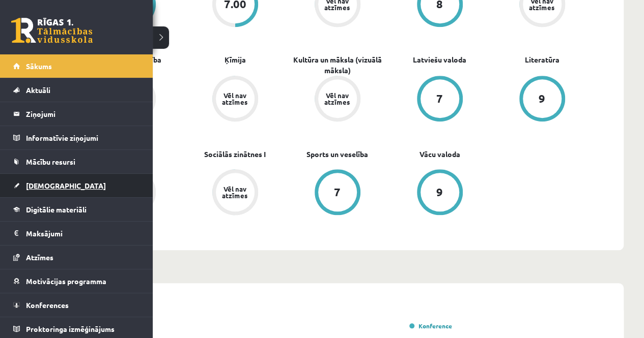  Describe the element at coordinates (76, 90) in the screenshot. I see `a: Aktuāli` at that location.